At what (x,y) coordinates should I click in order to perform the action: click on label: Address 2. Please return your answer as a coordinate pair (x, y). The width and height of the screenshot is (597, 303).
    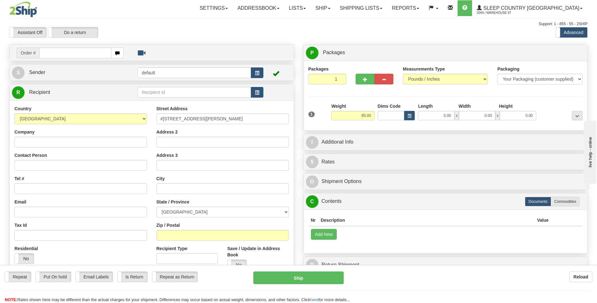
    Looking at the image, I should click on (167, 132).